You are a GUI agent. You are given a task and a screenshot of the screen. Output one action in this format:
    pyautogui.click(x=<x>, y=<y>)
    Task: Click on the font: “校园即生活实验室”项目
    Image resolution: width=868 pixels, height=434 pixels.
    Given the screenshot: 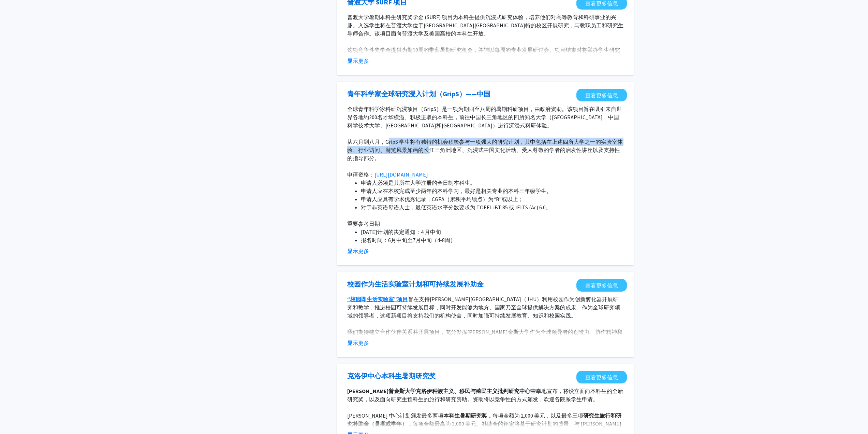 What is the action you would take?
    pyautogui.click(x=378, y=299)
    